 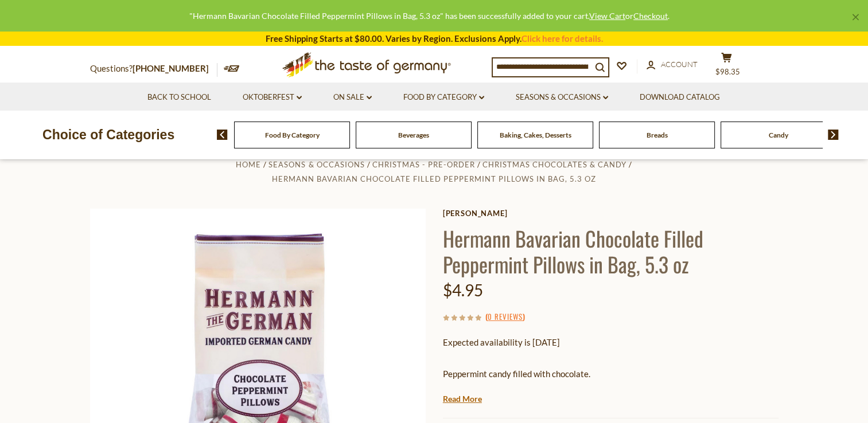 What do you see at coordinates (413, 135) in the screenshot?
I see `span: Beverages` at bounding box center [413, 135].